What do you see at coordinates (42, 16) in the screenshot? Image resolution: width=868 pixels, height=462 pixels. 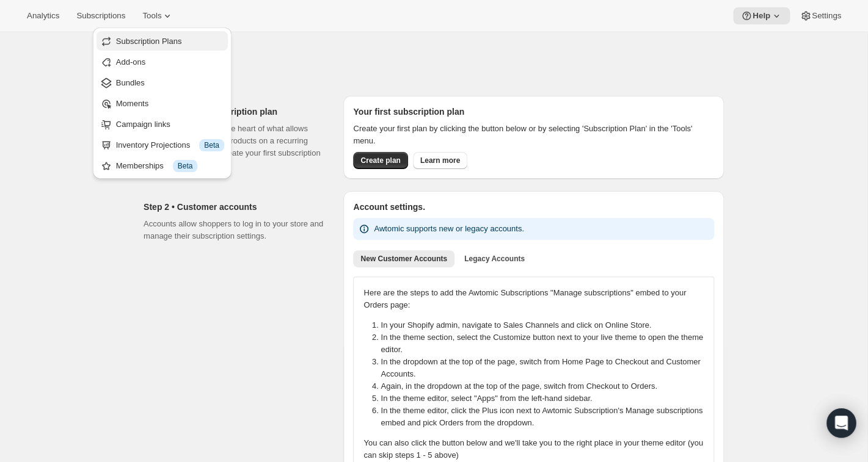 I see `span: Analytics` at bounding box center [42, 16].